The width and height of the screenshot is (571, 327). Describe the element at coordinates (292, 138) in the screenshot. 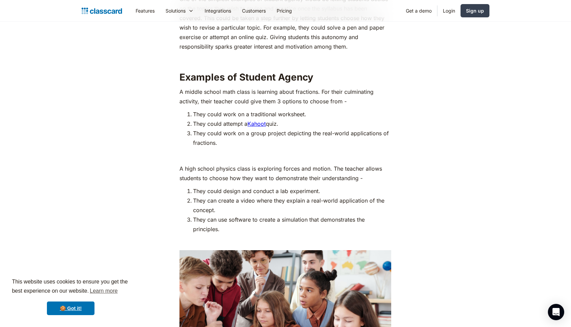

I see `li: They could work on a group project depicting the real-world applications of fractions.` at that location.